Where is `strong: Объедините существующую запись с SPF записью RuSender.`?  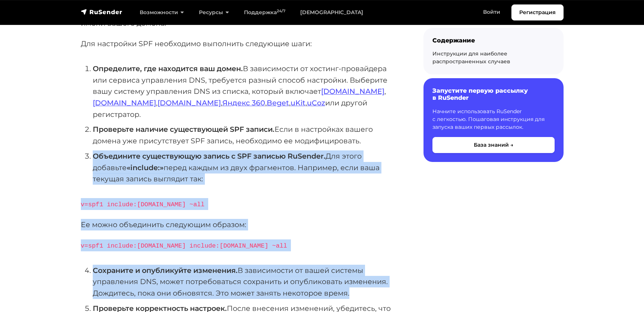
strong: Объедините существующую запись с SPF записью RuSender. is located at coordinates (209, 156).